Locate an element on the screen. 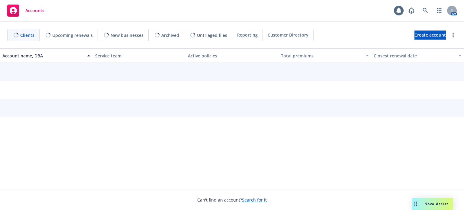  button: Closest renewal date is located at coordinates (417, 56).